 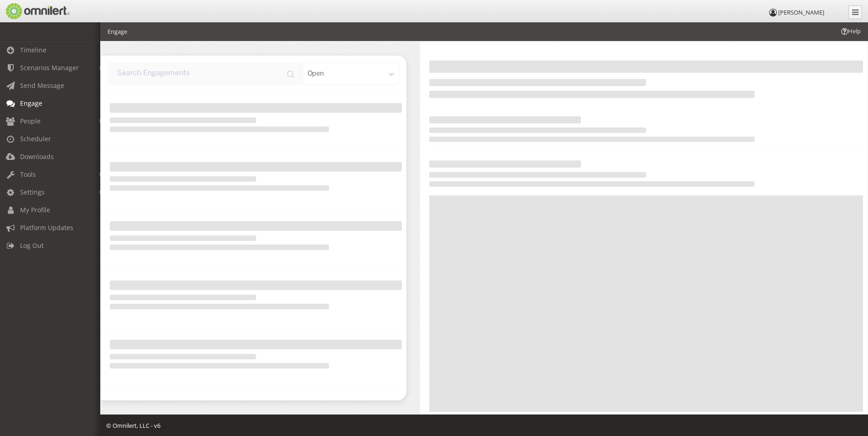 What do you see at coordinates (28, 174) in the screenshot?
I see `span: Tools` at bounding box center [28, 174].